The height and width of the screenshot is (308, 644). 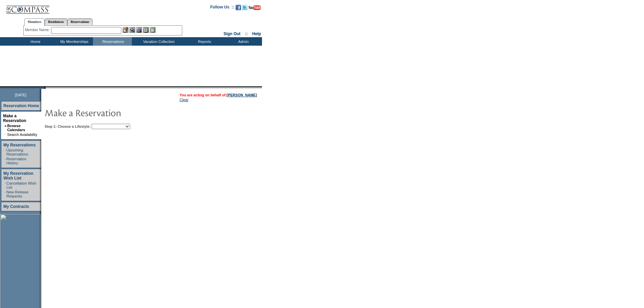 What do you see at coordinates (254, 9) in the screenshot?
I see `a: Subscribe to our YouTube Channel` at bounding box center [254, 9].